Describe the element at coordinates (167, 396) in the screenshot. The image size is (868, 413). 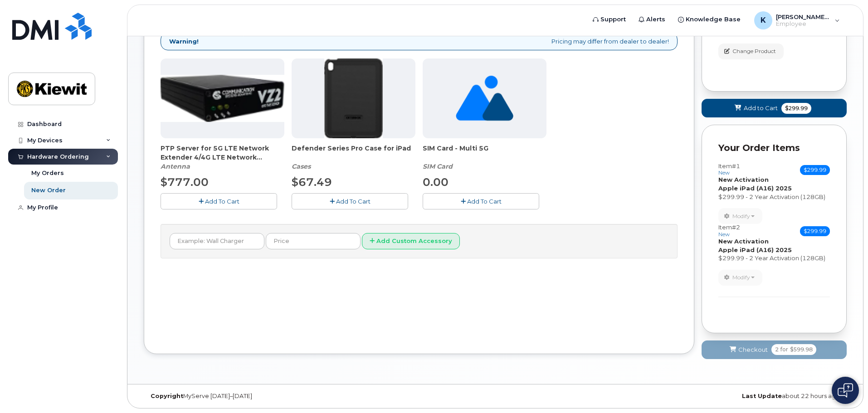
I see `strong: Copyright` at that location.